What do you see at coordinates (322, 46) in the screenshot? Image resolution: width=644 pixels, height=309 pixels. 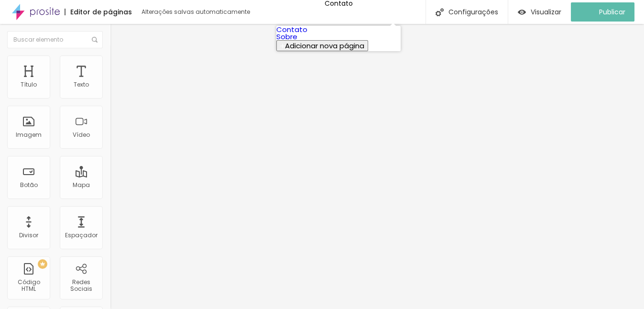 I see `button: Adicionar nova página` at bounding box center [322, 46].